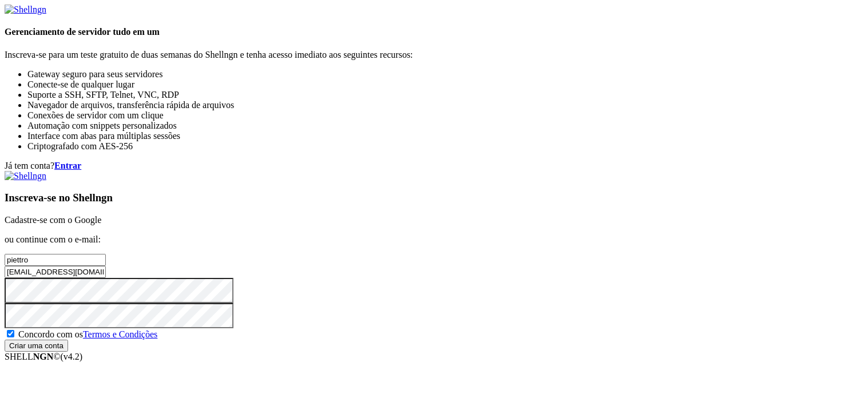 The width and height of the screenshot is (868, 410). What do you see at coordinates (50, 334) in the screenshot?
I see `font: Concordo com os` at bounding box center [50, 334].